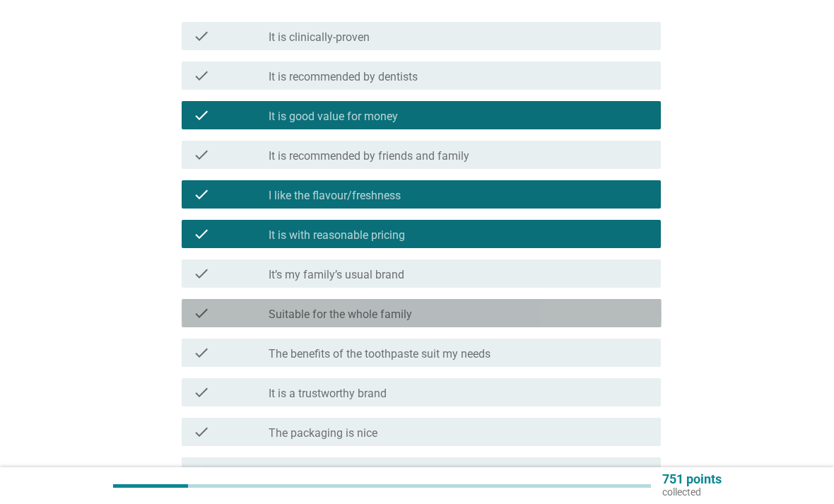  I want to click on label: The benefits of the toothpaste suit my needs, so click(380, 354).